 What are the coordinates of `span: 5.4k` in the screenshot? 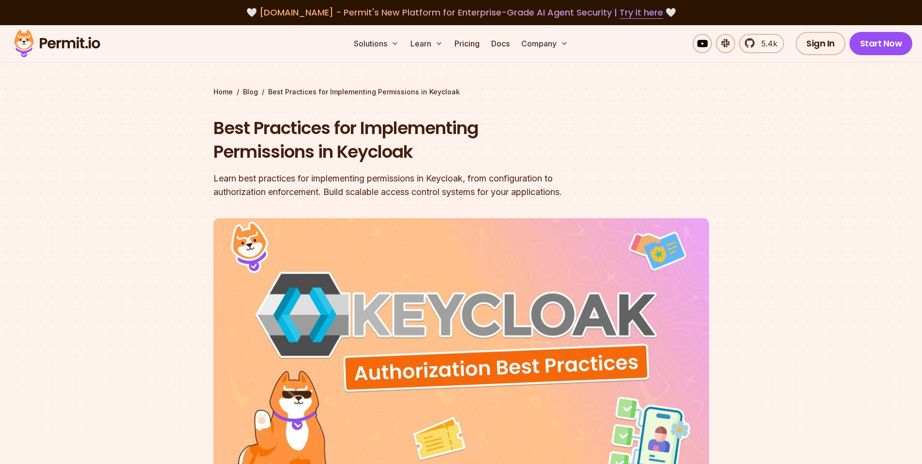 It's located at (766, 44).